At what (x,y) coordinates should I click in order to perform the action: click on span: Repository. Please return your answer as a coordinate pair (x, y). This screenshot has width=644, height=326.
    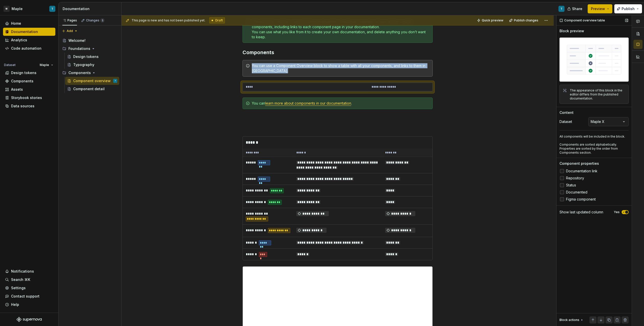
    Looking at the image, I should click on (575, 178).